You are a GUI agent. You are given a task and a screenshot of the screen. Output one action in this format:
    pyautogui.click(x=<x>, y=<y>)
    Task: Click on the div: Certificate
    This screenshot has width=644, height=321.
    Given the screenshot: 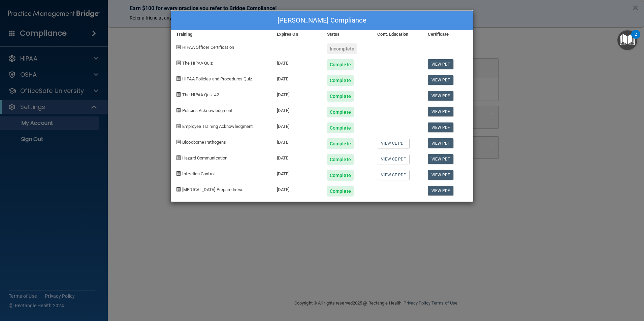 What is the action you would take?
    pyautogui.click(x=448, y=35)
    